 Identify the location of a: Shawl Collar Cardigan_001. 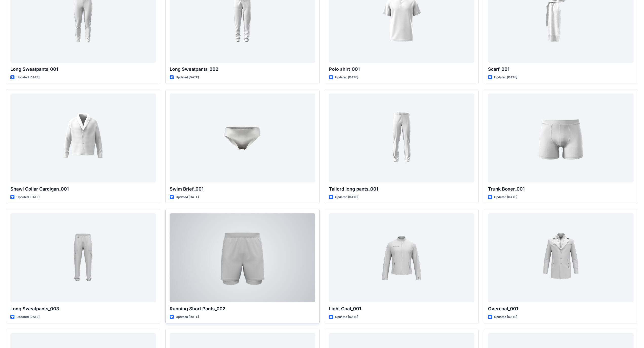
(83, 138).